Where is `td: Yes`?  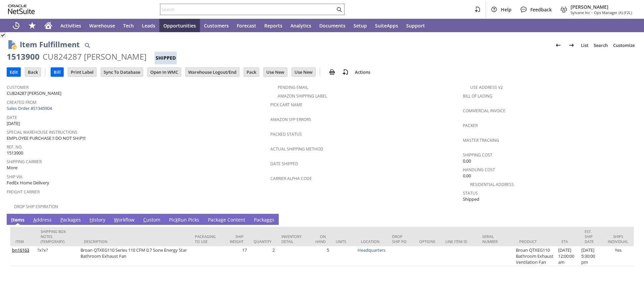 td: Yes is located at coordinates (618, 256).